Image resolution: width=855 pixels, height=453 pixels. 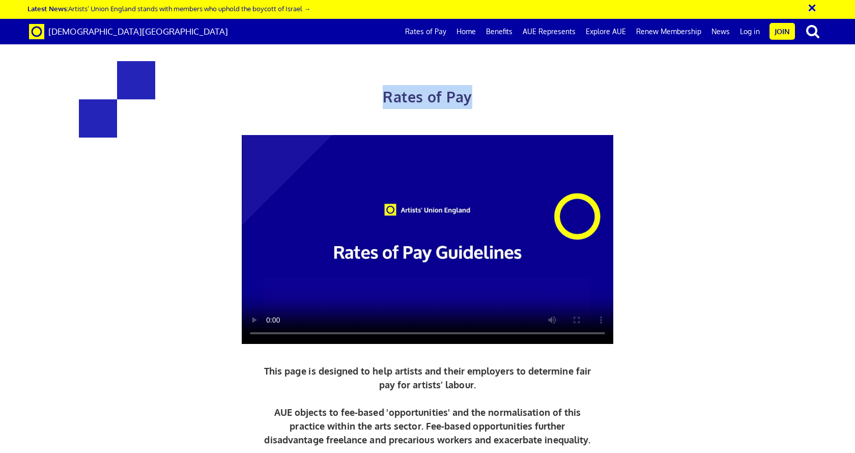 I want to click on a: Join, so click(x=782, y=31).